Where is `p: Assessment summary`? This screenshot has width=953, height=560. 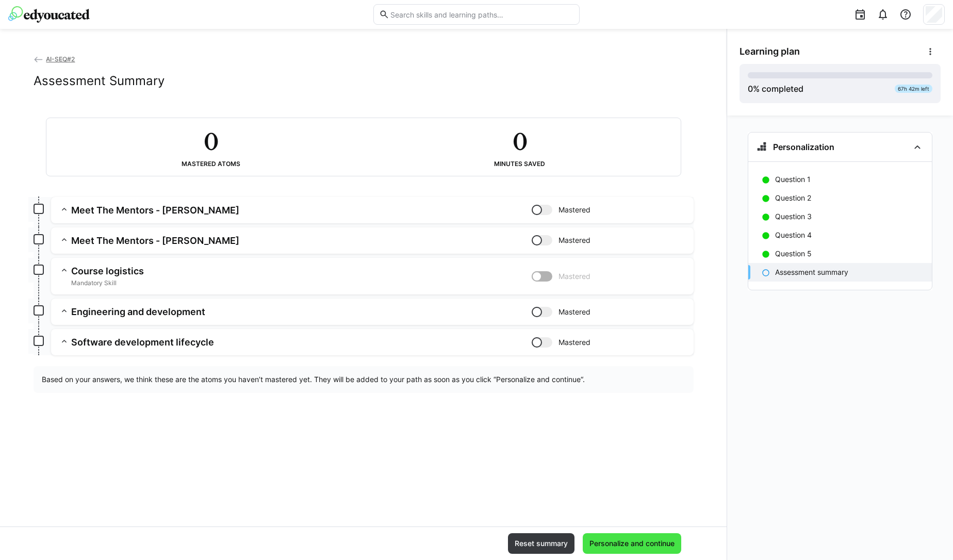 p: Assessment summary is located at coordinates (812, 272).